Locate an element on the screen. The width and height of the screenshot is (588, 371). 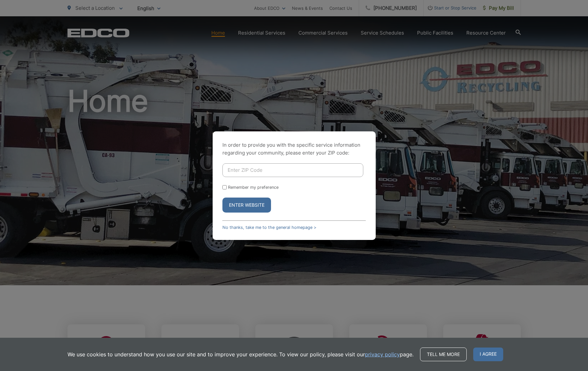
p: We use cookies to understand how you use our site and to improve your experience. To view our pol... is located at coordinates (241, 355).